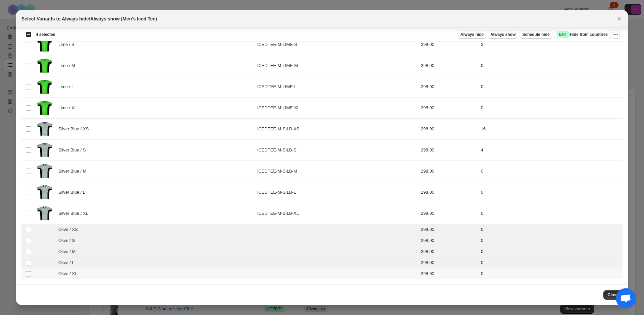  What do you see at coordinates (337, 108) in the screenshot?
I see `td: ICEDTEE-M-LIME-XL` at bounding box center [337, 108].